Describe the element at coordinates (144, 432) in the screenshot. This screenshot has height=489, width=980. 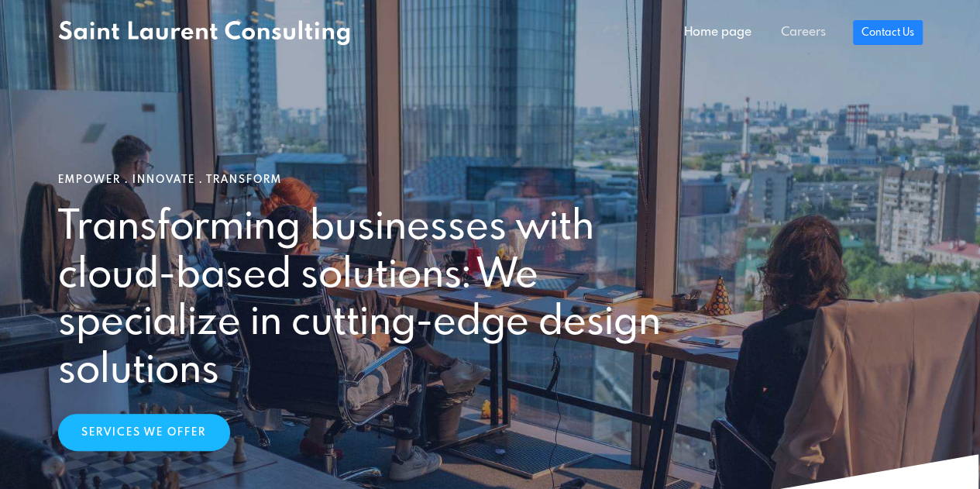
I see `a: Services We Offer` at that location.